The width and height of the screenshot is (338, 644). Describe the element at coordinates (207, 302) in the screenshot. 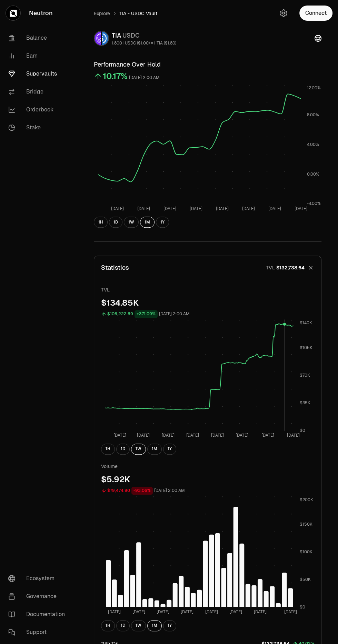

I see `div: $134.85K` at that location.